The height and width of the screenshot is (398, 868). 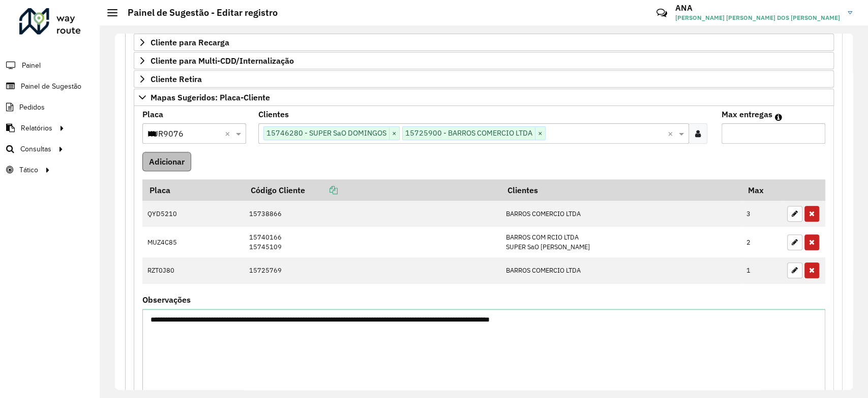 I want to click on label: Placa, so click(x=152, y=114).